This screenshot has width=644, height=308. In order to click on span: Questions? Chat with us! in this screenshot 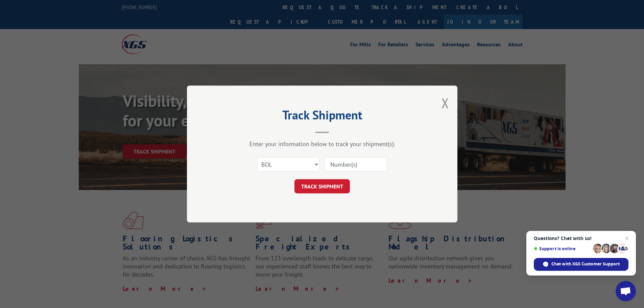, I will do `click(581, 238)`.